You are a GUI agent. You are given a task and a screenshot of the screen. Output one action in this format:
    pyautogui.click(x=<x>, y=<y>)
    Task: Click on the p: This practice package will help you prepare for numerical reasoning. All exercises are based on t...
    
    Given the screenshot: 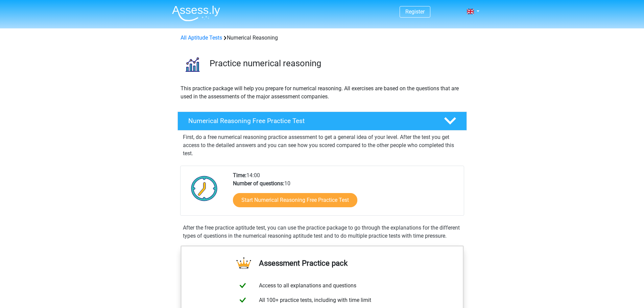 What is the action you would take?
    pyautogui.click(x=322, y=93)
    